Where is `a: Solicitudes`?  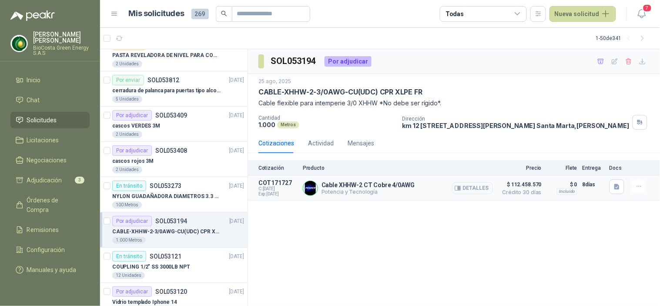
a: Solicitudes is located at coordinates (50, 120).